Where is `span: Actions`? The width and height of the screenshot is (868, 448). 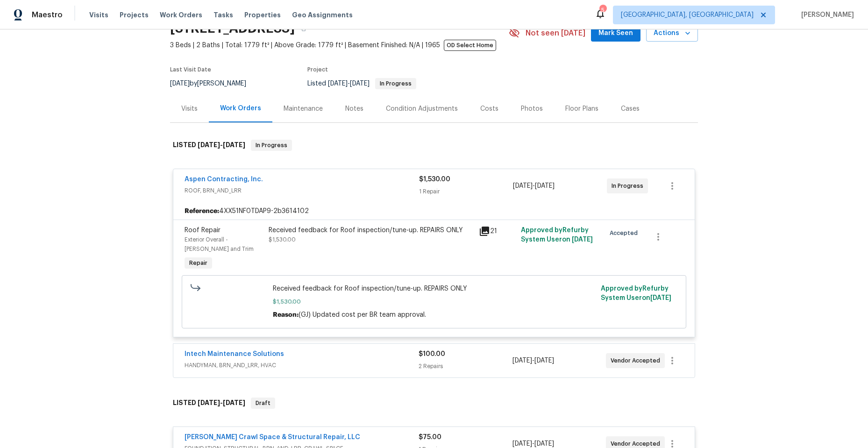
span: Actions is located at coordinates (672, 33).